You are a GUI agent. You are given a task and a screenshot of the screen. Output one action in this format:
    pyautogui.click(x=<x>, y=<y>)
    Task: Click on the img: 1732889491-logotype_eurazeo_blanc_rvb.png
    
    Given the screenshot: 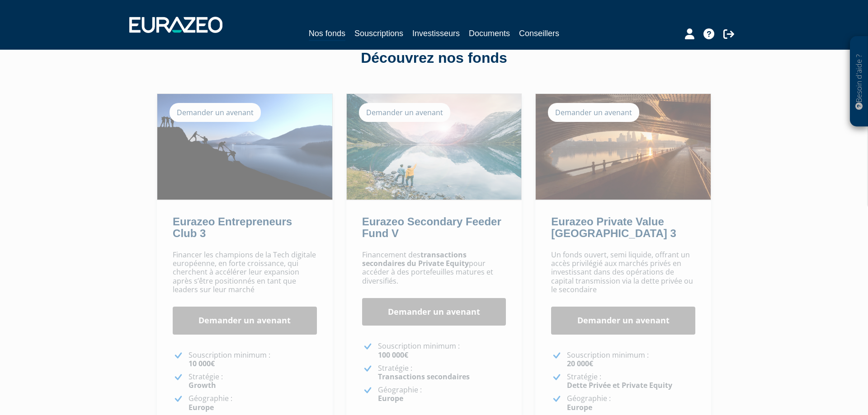 What is the action you would take?
    pyautogui.click(x=176, y=25)
    